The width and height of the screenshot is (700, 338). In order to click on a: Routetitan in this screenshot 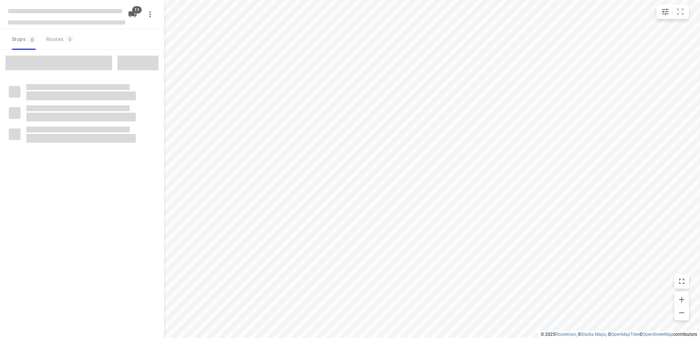, I will do `click(566, 335)`.